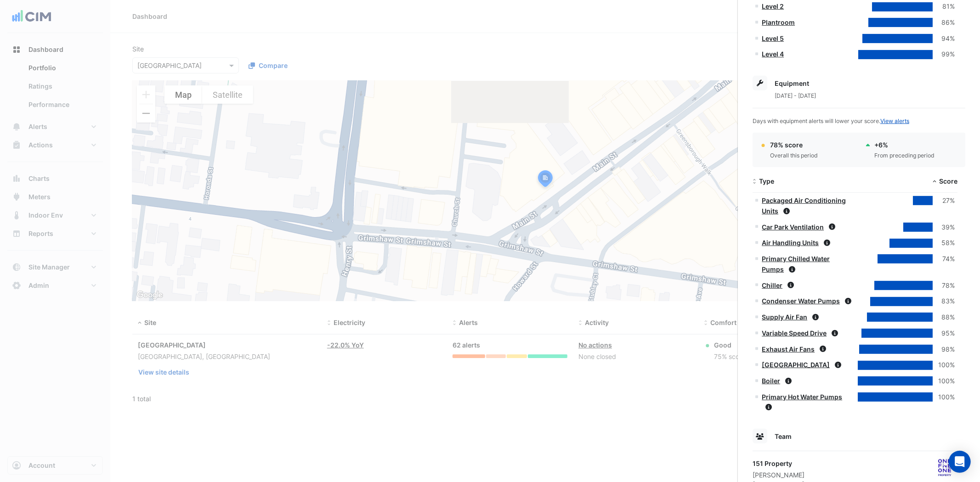 This screenshot has height=482, width=980. I want to click on a: Chiller, so click(772, 285).